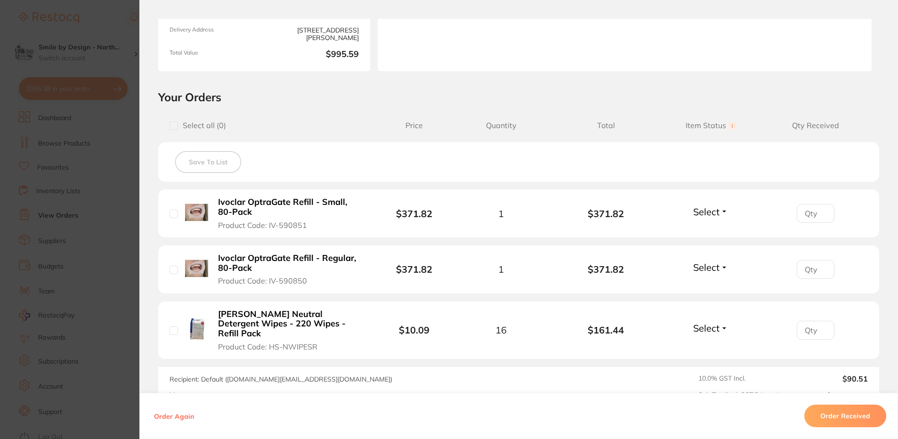 This screenshot has height=439, width=898. What do you see at coordinates (208, 162) in the screenshot?
I see `button: Save To List` at bounding box center [208, 162].